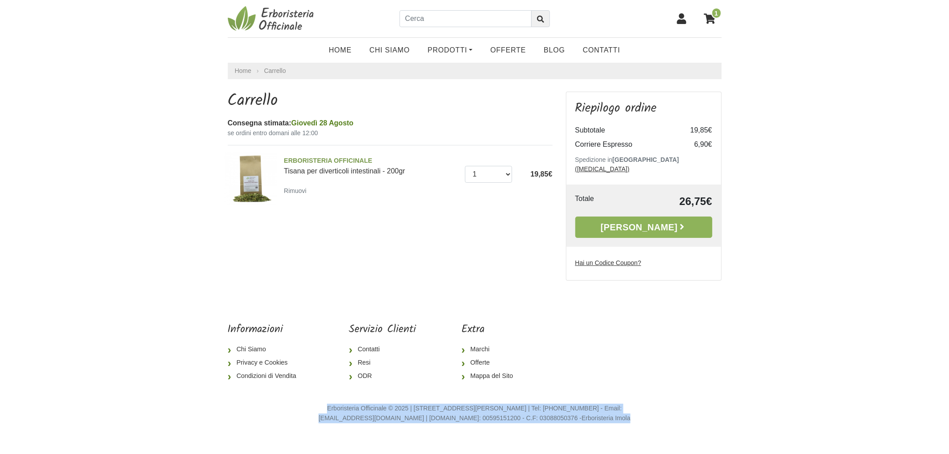  I want to click on td: 19,85€, so click(694, 130).